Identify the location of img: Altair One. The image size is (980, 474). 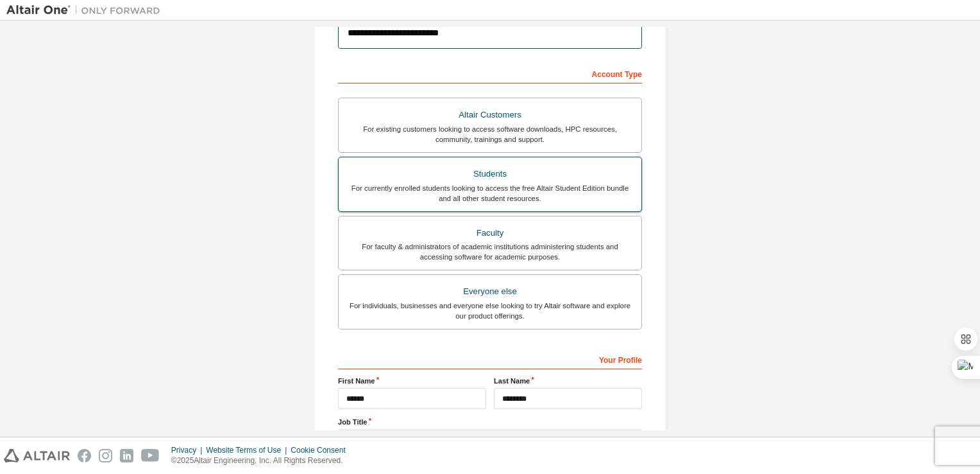
(87, 10).